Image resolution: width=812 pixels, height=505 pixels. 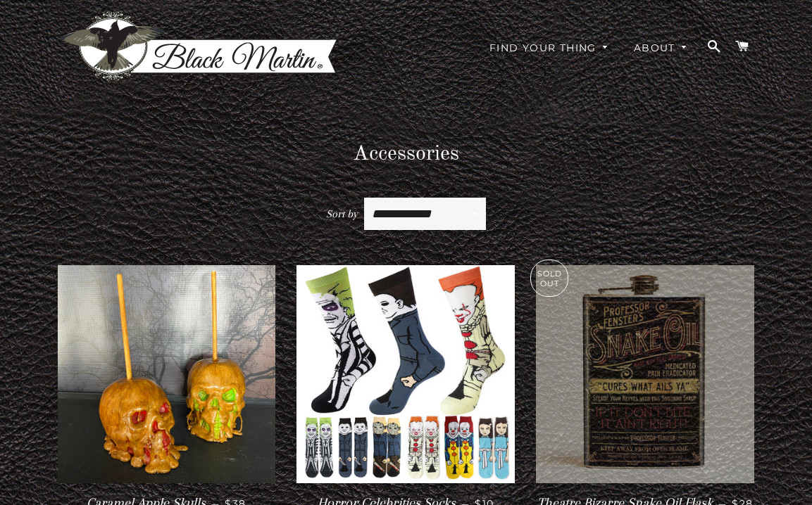 What do you see at coordinates (406, 375) in the screenshot?
I see `img: Horror Celebrities Socks` at bounding box center [406, 375].